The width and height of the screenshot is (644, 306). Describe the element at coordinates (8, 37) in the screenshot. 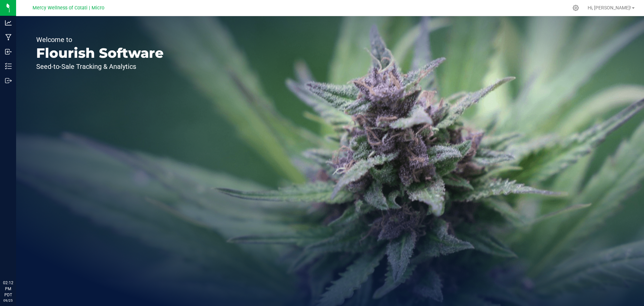

I see `inline-svg: Manufacturing` at that location.